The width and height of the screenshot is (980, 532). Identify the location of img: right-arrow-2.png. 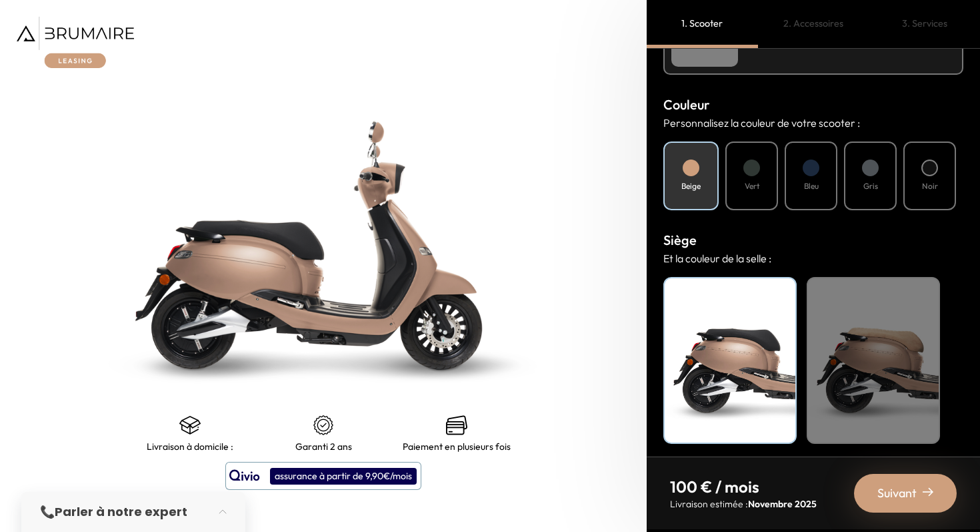
(928, 492).